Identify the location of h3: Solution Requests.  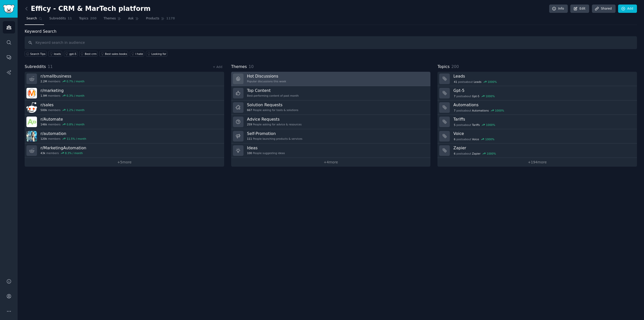
(273, 105).